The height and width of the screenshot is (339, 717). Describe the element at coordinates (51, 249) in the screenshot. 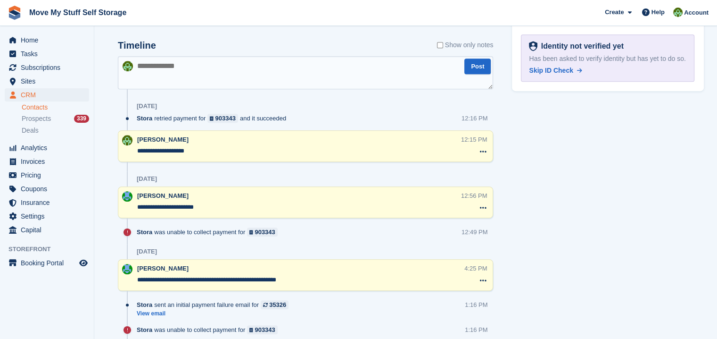

I see `span: Storefront` at that location.